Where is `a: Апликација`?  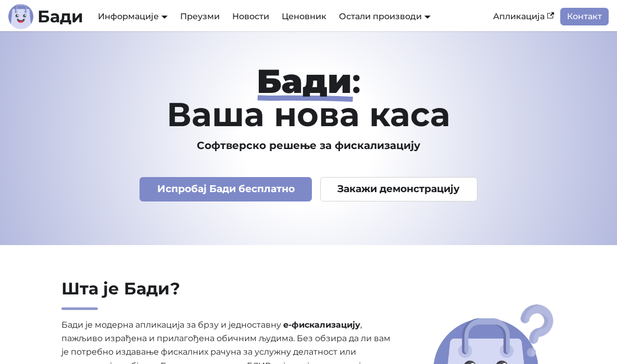
a: Апликација is located at coordinates (523, 16).